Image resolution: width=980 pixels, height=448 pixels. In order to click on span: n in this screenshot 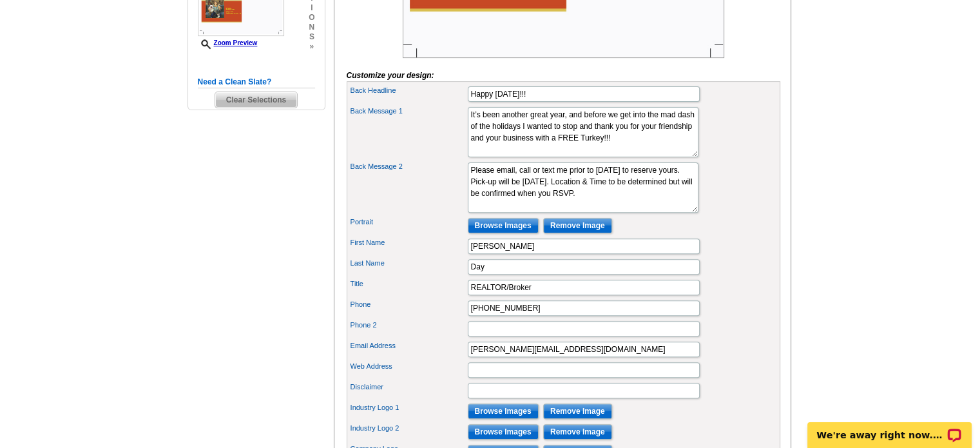, I will do `click(311, 27)`.